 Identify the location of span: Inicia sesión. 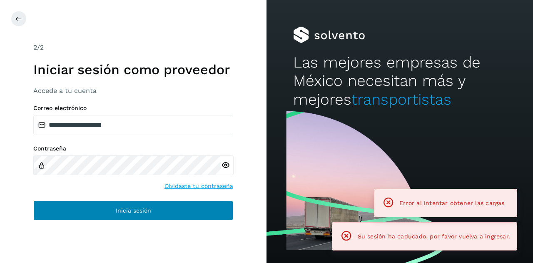
(133, 210).